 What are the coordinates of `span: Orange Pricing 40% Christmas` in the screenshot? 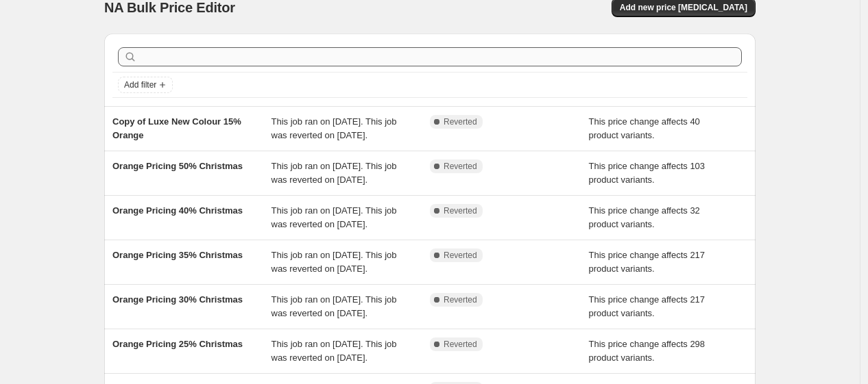 It's located at (177, 210).